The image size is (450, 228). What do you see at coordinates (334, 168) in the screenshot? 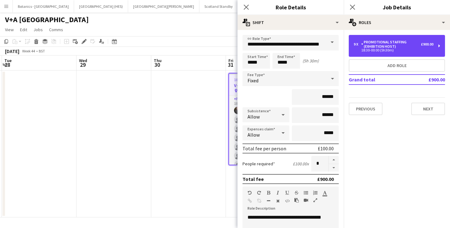
I see `button: Decrease` at bounding box center [334, 168].